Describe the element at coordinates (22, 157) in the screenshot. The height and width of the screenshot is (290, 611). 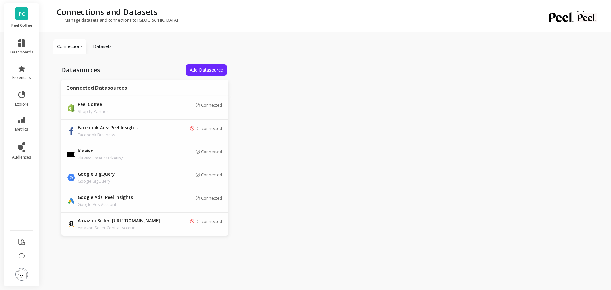
I see `span: audiences` at that location.